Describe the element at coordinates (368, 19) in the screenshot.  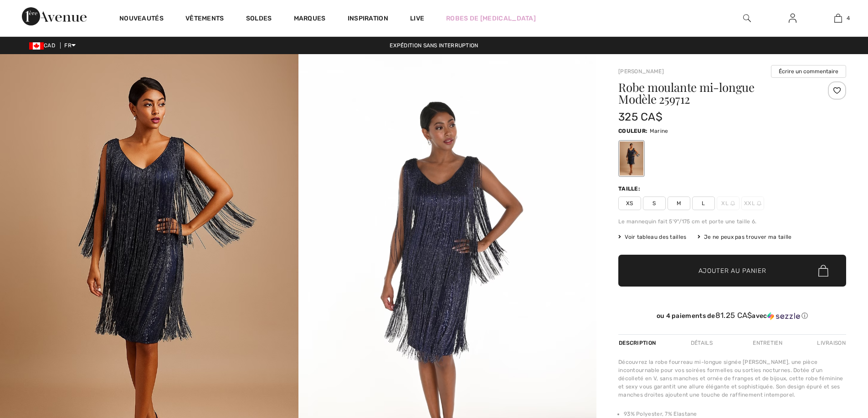
I see `span: Inspiration` at that location.